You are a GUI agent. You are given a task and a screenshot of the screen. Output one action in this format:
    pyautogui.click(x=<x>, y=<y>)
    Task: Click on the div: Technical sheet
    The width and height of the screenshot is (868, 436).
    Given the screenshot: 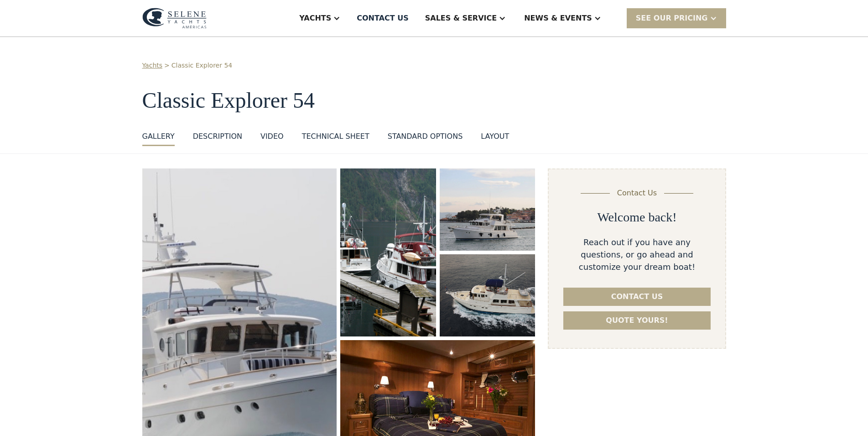 What is the action you would take?
    pyautogui.click(x=336, y=137)
    